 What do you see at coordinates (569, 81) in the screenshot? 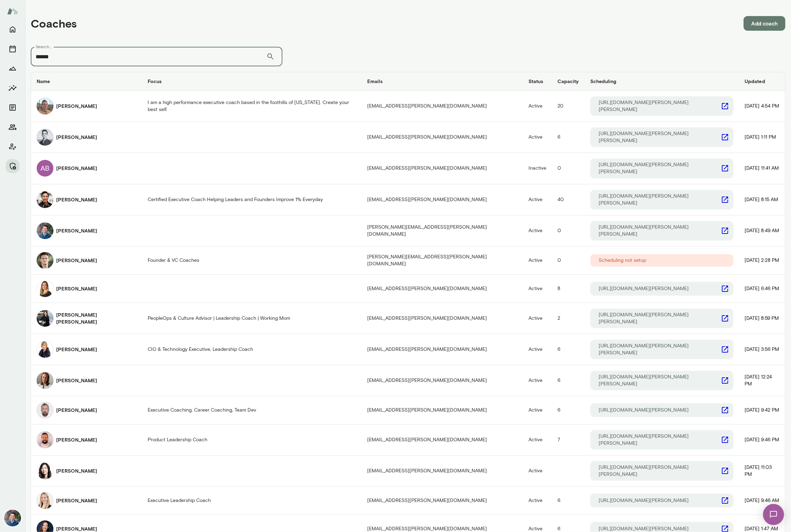
I see `h6: Capacity` at bounding box center [569, 81].